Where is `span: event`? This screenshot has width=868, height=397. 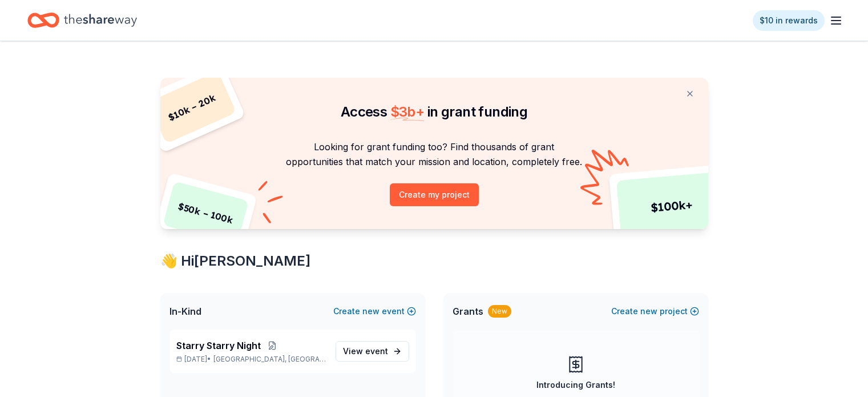 span: event is located at coordinates (377, 351).